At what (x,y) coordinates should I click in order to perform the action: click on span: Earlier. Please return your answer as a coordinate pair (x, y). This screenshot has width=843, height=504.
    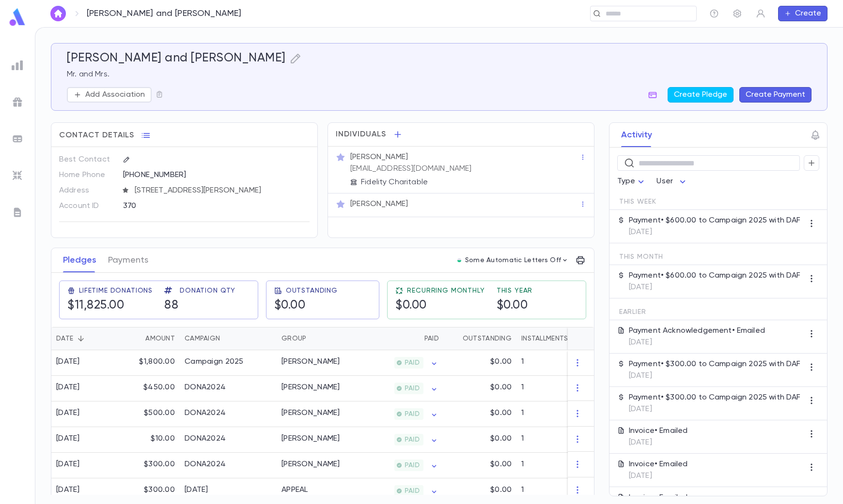
    Looking at the image, I should click on (632, 312).